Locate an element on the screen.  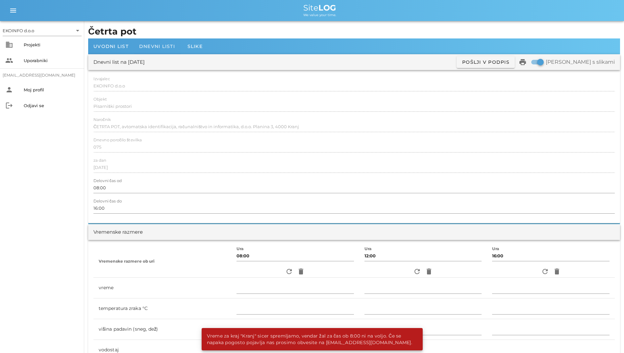
label: Delovni čas od is located at coordinates (108, 181).